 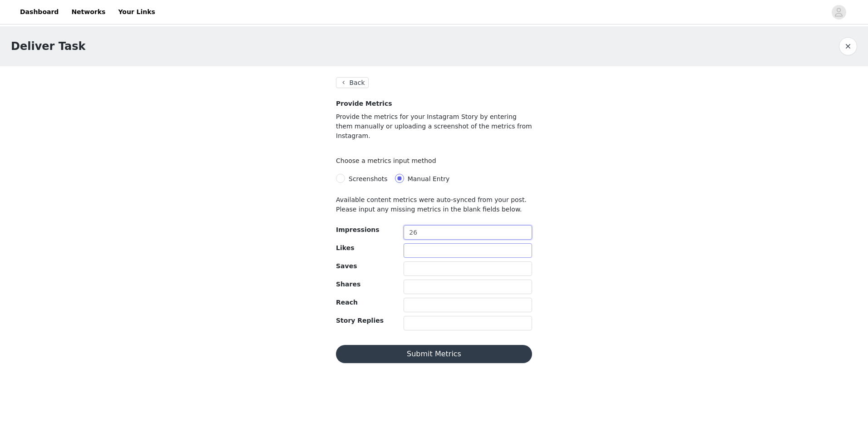 What do you see at coordinates (48, 46) in the screenshot?
I see `h1: Deliver Task` at bounding box center [48, 46].